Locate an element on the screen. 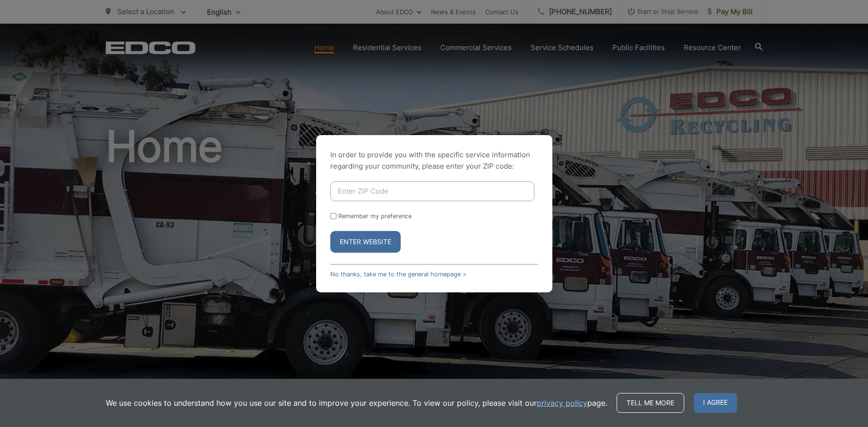 Image resolution: width=868 pixels, height=427 pixels. label: Remember my preference is located at coordinates (375, 216).